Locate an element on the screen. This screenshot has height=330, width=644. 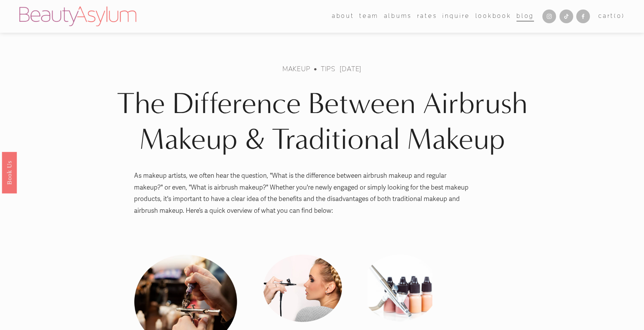
img: Beauty Asylum | Bridal Hair &amp; Makeup Charlotte &amp; Atlanta is located at coordinates (77, 16).